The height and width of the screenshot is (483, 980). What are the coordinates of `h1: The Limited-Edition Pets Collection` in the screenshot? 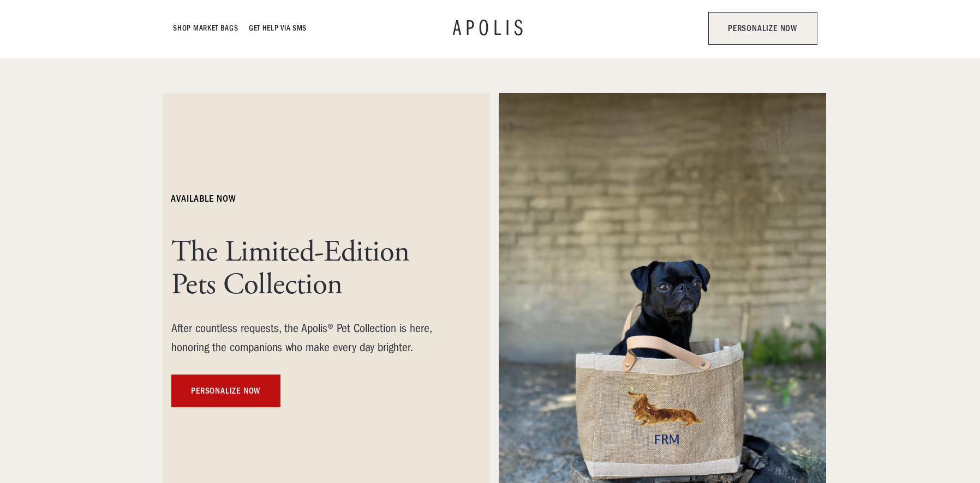 It's located at (313, 269).